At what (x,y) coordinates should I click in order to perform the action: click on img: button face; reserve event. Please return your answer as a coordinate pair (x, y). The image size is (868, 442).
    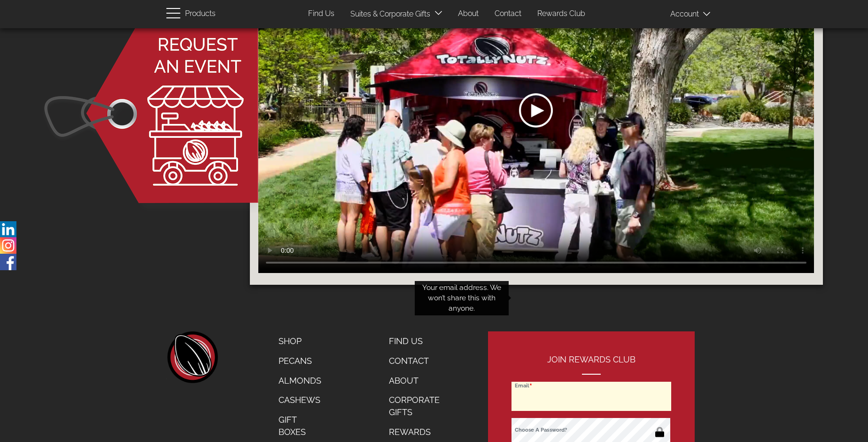
    Looking at the image, I should click on (151, 119).